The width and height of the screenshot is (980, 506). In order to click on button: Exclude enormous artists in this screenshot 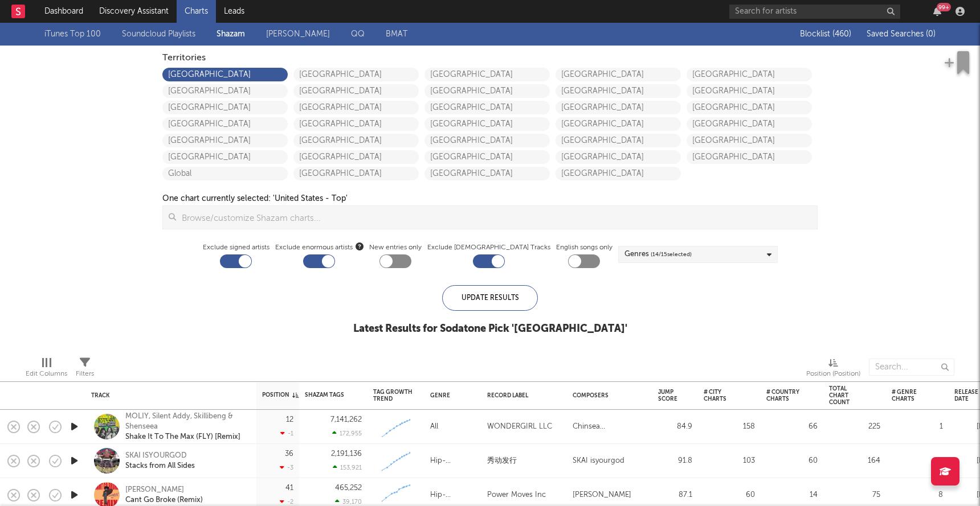, I will do `click(359, 246)`.